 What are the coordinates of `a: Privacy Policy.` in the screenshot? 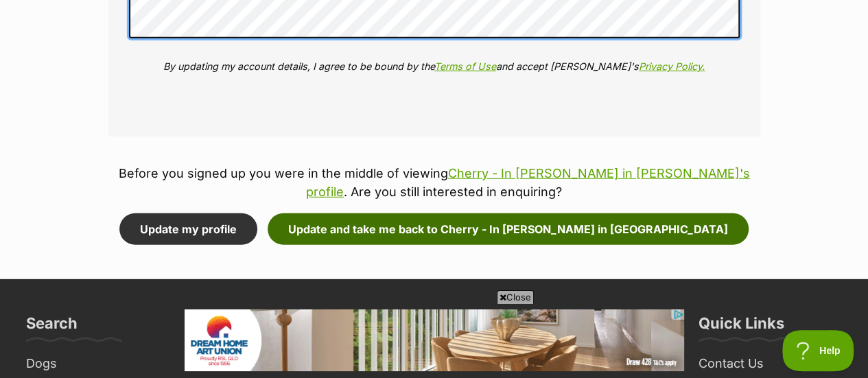 It's located at (672, 66).